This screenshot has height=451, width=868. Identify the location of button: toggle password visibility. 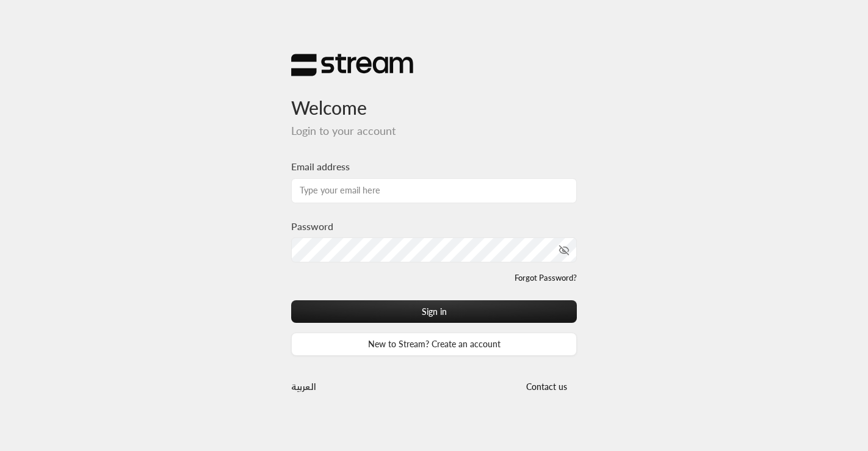
(564, 251).